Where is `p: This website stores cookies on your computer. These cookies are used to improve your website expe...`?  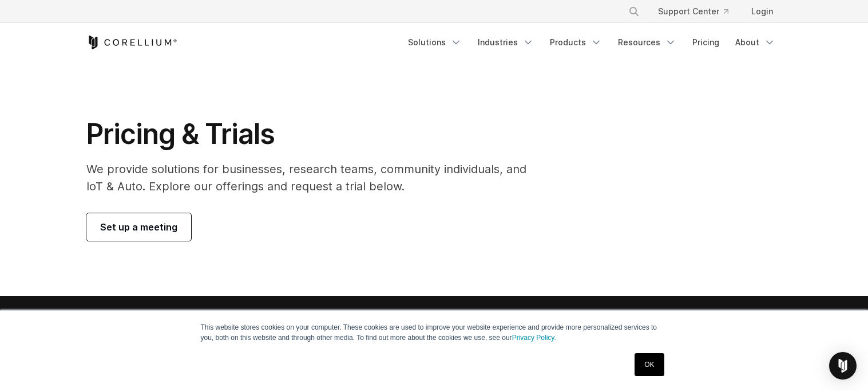
p: This website stores cookies on your computer. These cookies are used to improve your website expe... is located at coordinates (435, 332).